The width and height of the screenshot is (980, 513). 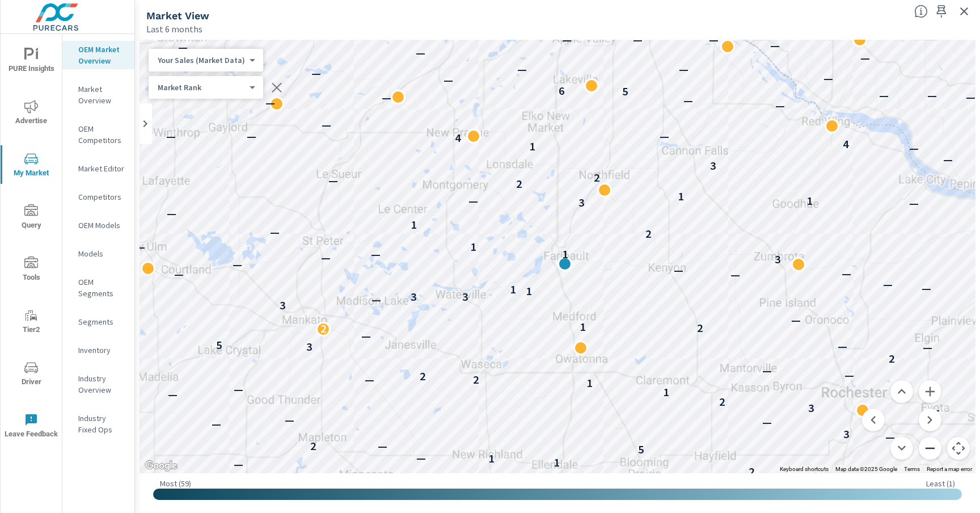 I want to click on div: Market Overview, so click(x=98, y=95).